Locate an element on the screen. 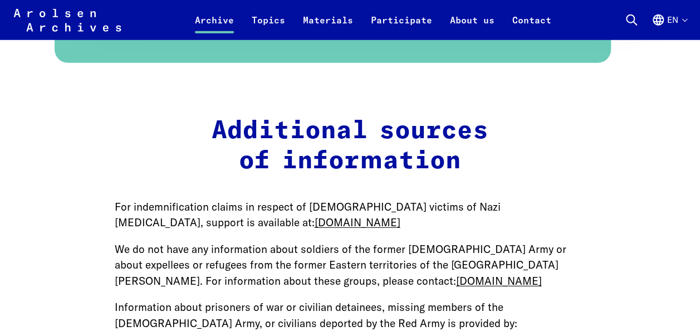  nav: Primary is located at coordinates (373, 20).